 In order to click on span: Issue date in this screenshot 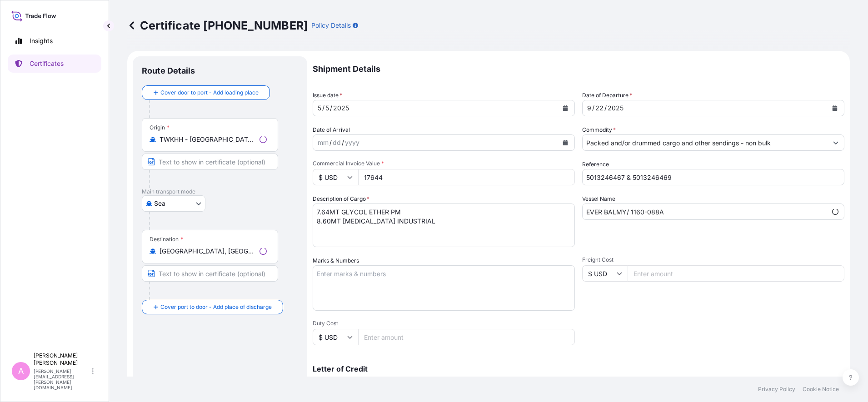, I will do `click(327, 96)`.